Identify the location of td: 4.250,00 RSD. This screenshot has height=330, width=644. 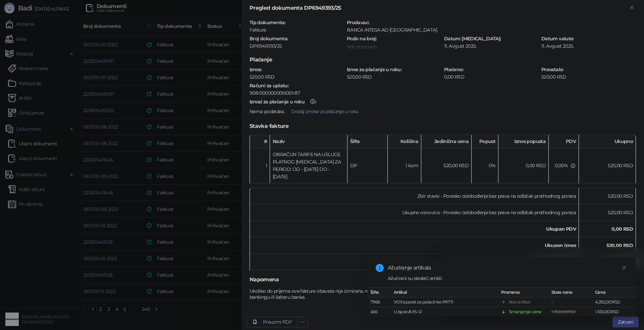
(615, 302).